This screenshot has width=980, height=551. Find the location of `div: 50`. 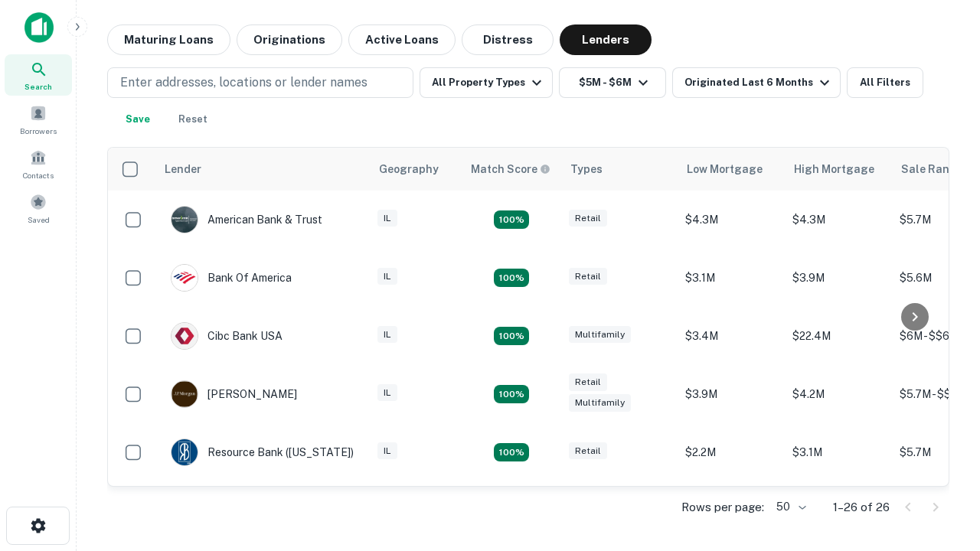

div: 50 is located at coordinates (789, 506).